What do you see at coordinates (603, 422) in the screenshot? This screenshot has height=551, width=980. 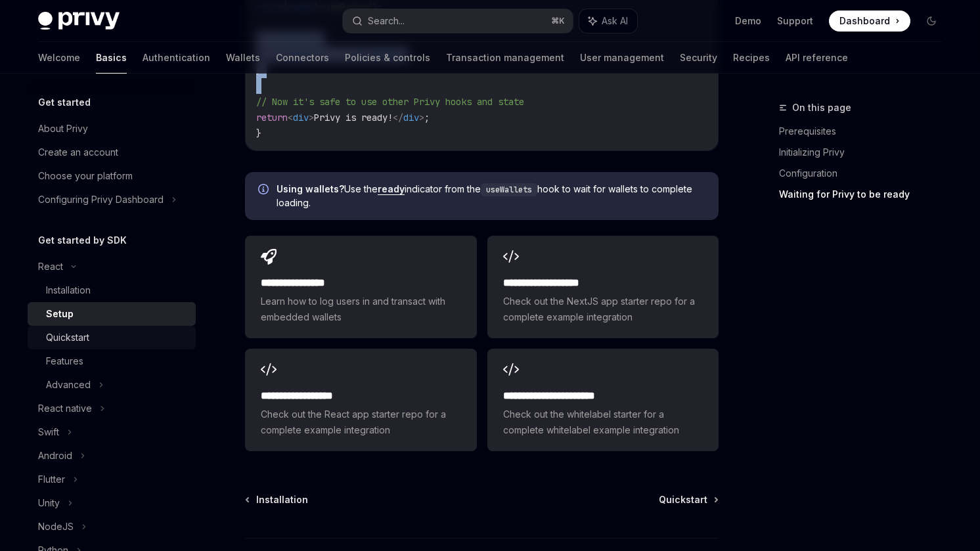 I see `span: Check out the whitelabel starter for a complete whitelabel example integration` at bounding box center [603, 422].